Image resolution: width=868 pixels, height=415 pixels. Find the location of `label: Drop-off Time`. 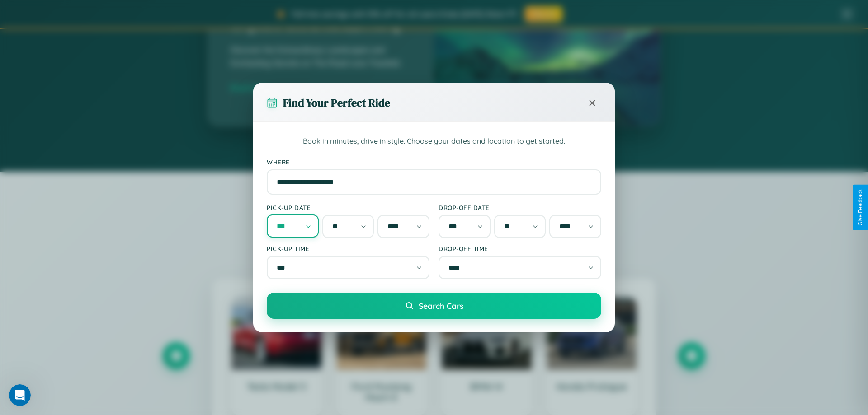

label: Drop-off Time is located at coordinates (520, 248).